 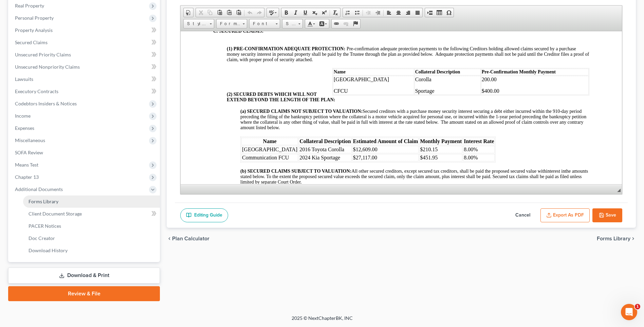 I want to click on a: Bold, so click(x=286, y=12).